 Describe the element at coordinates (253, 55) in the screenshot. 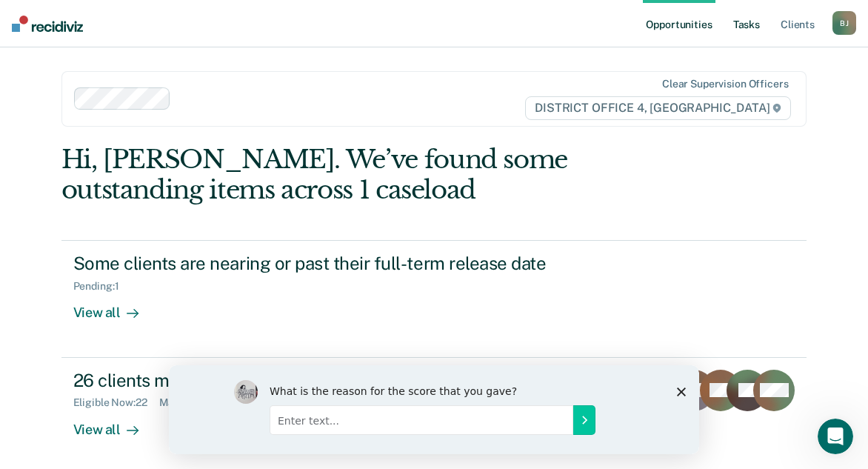

I see `input: Enter text...` at that location.